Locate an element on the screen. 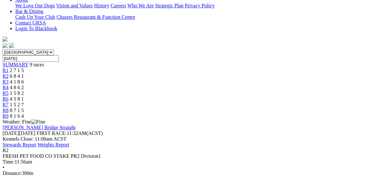 The width and height of the screenshot is (384, 180). a: Cash Up Your Club is located at coordinates (35, 17).